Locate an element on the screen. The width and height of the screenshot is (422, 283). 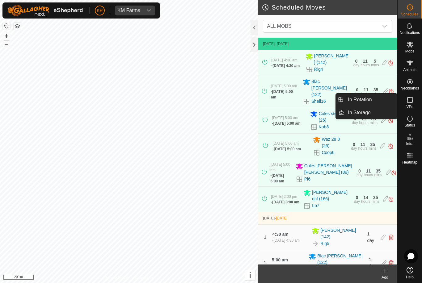
span: Infra is located at coordinates (410, 144).